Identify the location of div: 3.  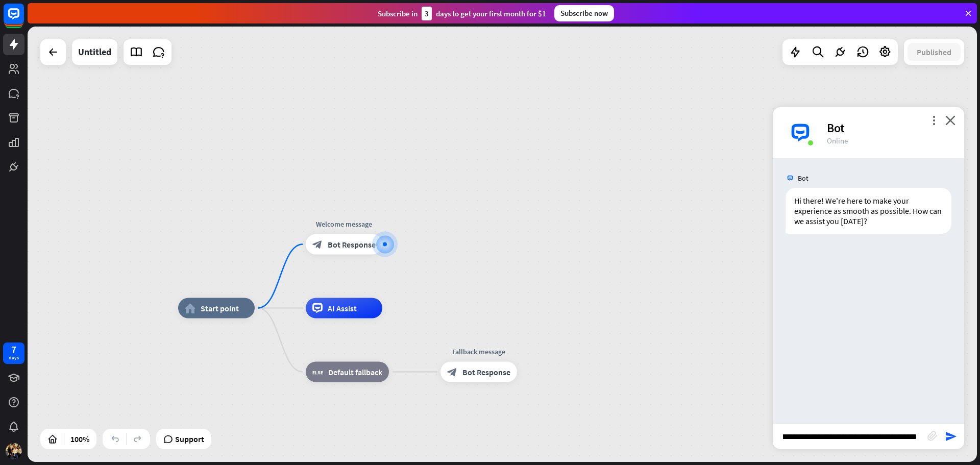
(427, 14).